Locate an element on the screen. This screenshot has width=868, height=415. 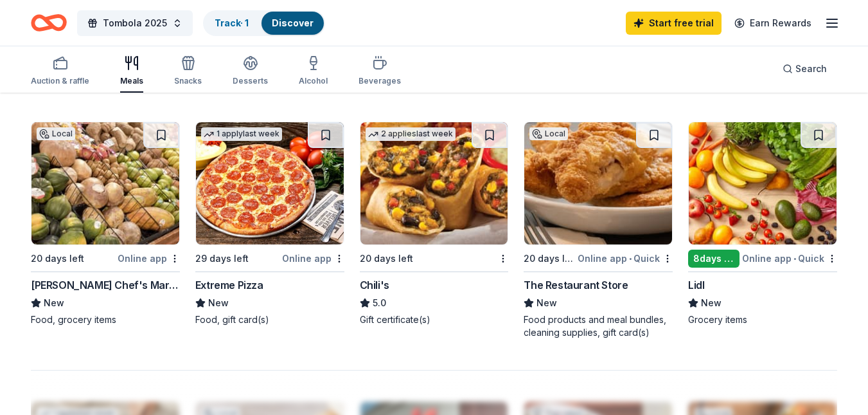
img: Image for Lidl is located at coordinates (763, 184).